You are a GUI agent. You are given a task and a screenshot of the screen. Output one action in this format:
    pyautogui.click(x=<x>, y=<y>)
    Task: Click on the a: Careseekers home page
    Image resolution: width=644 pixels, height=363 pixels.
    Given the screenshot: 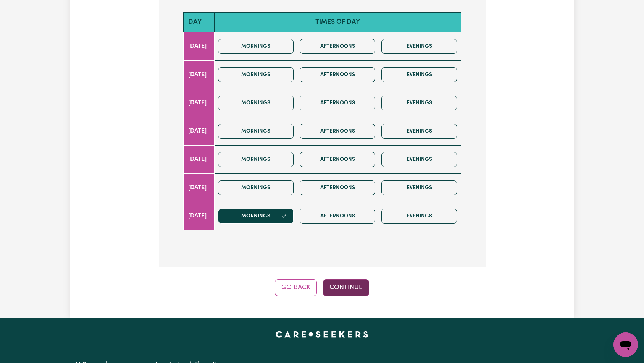 What is the action you would take?
    pyautogui.click(x=321, y=334)
    